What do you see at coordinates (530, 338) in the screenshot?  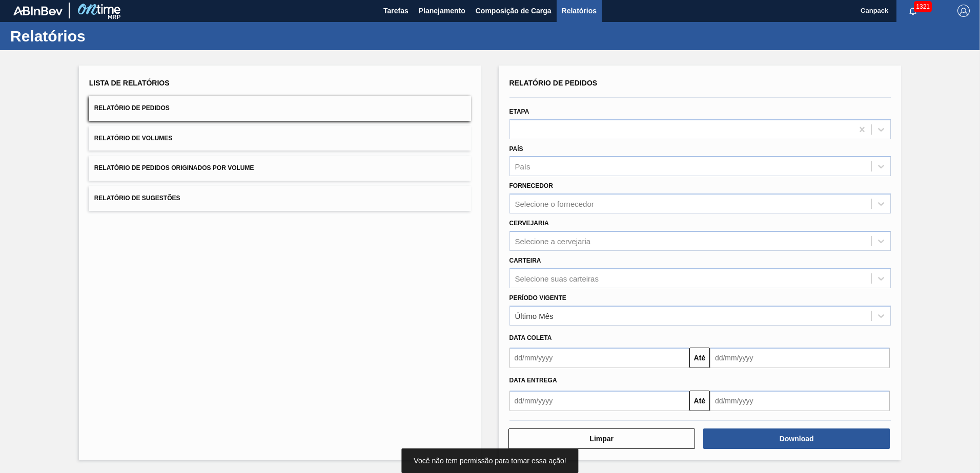 I see `span: Data coleta` at bounding box center [530, 338].